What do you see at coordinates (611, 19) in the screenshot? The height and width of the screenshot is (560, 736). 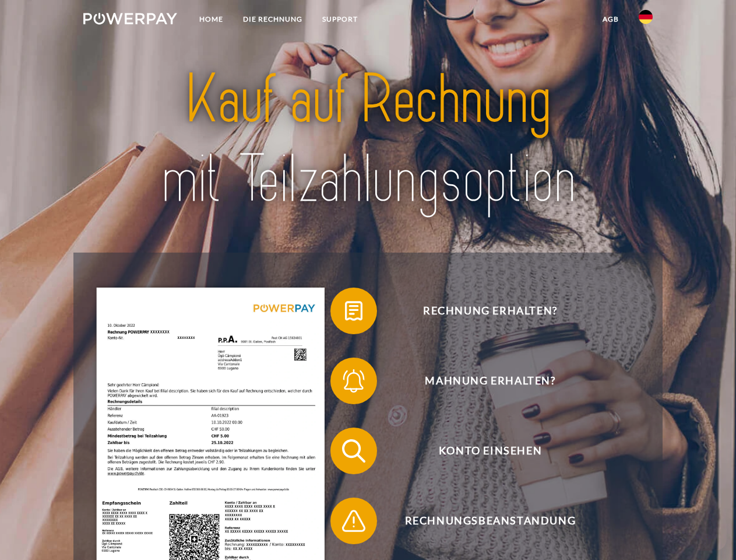 I see `a: agb` at bounding box center [611, 19].